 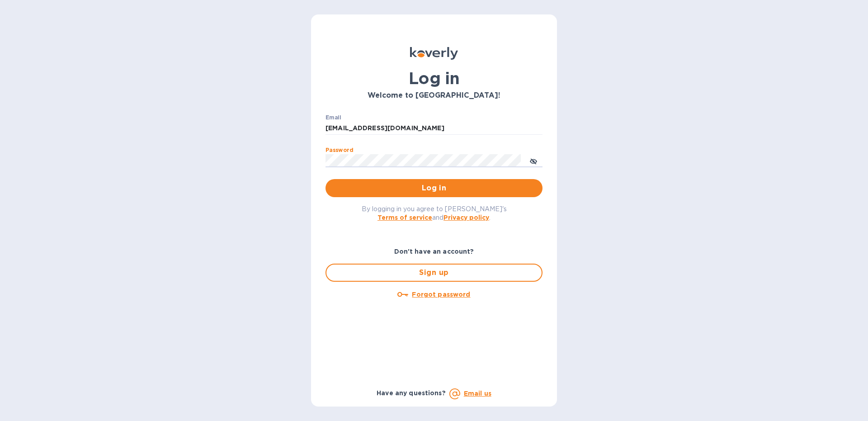 What do you see at coordinates (434, 251) in the screenshot?
I see `b: Don't have an account?` at bounding box center [434, 251].